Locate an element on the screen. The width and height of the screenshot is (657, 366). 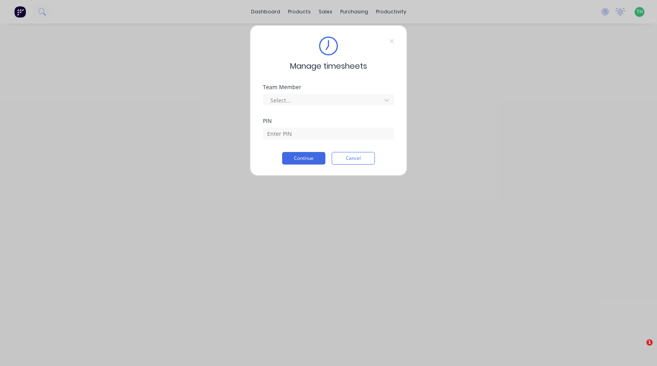
button: Continue is located at coordinates (304, 158).